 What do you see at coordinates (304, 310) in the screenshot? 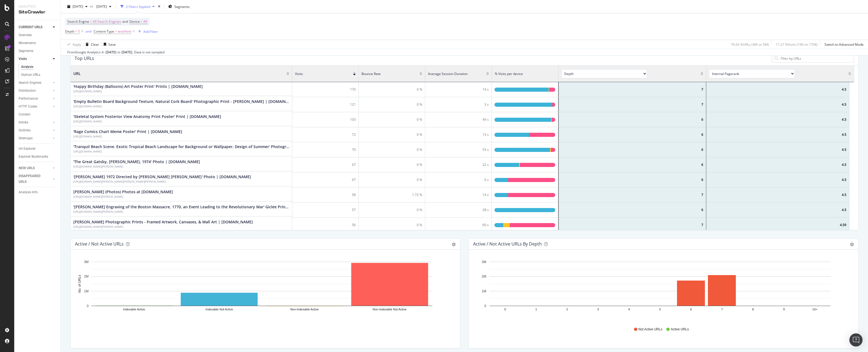
I see `text: Non-Indexable Active` at bounding box center [304, 310].